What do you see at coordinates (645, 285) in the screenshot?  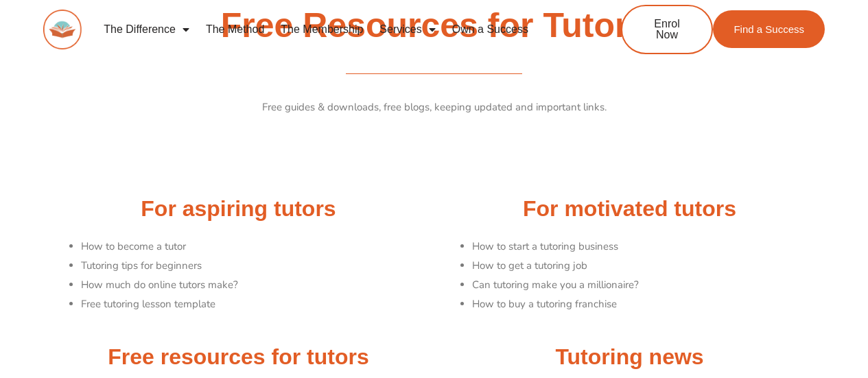 I see `li: Can tutoring make you a millionaire?` at bounding box center [645, 285].